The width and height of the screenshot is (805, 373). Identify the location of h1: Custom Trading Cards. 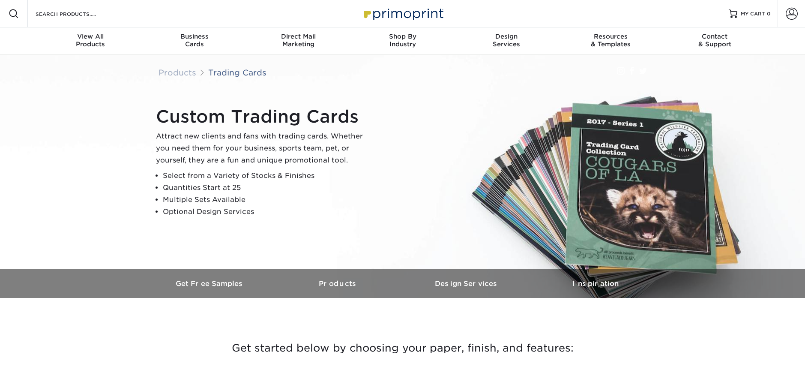
(263, 117).